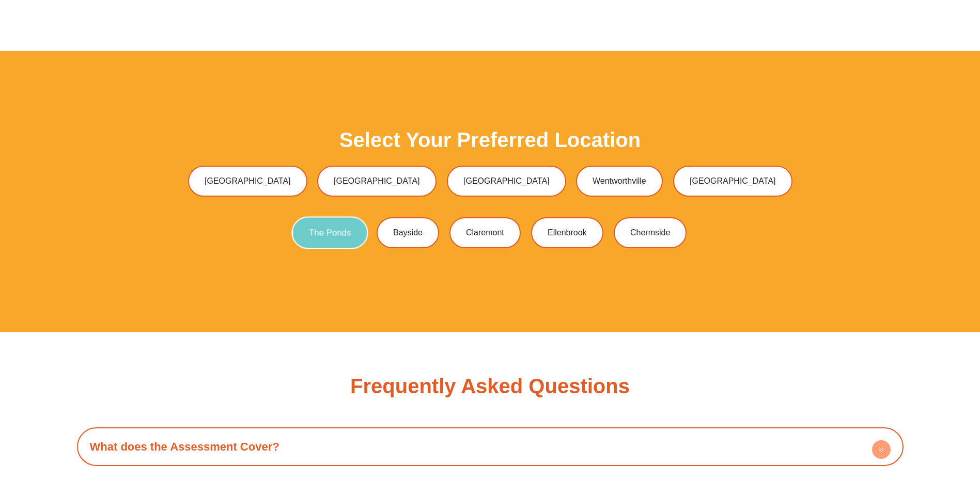 The image size is (980, 481). What do you see at coordinates (894, 423) in the screenshot?
I see `div: Chat Widget` at bounding box center [894, 423].